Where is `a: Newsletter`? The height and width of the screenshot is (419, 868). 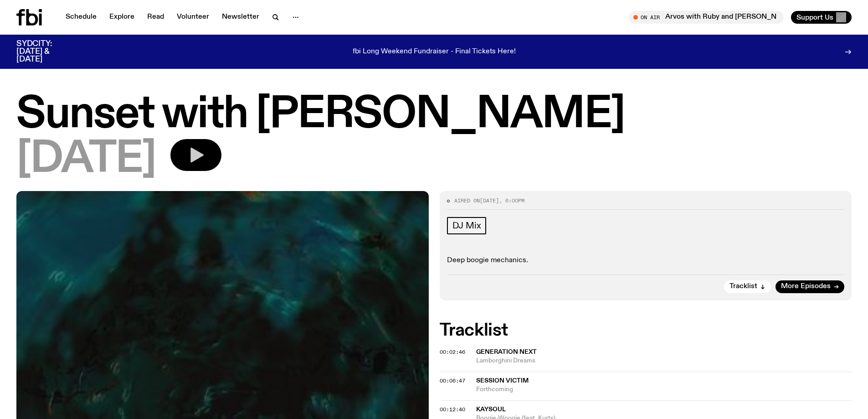
a: Newsletter is located at coordinates (241, 17).